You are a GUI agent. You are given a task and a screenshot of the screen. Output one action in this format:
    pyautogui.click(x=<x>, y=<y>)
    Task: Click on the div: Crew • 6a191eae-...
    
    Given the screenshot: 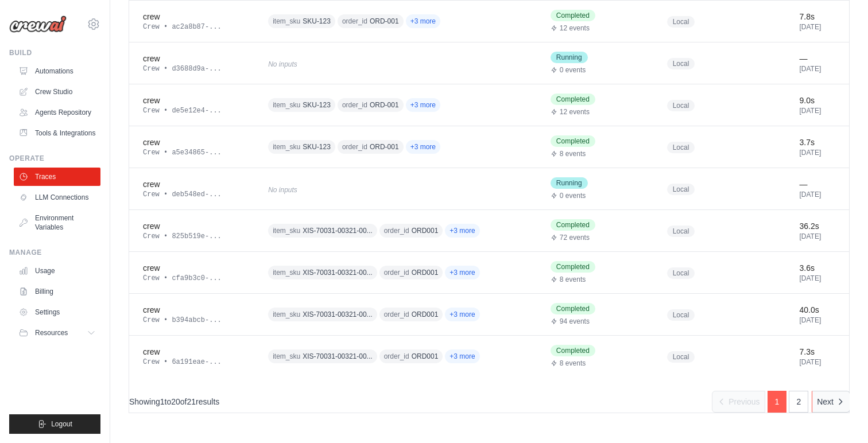 What is the action you would take?
    pyautogui.click(x=192, y=362)
    